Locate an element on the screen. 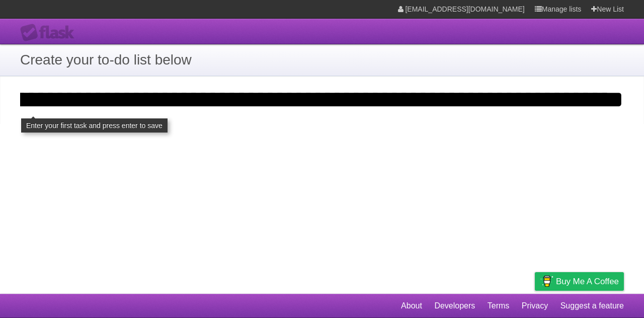  a: Terms is located at coordinates (499, 305).